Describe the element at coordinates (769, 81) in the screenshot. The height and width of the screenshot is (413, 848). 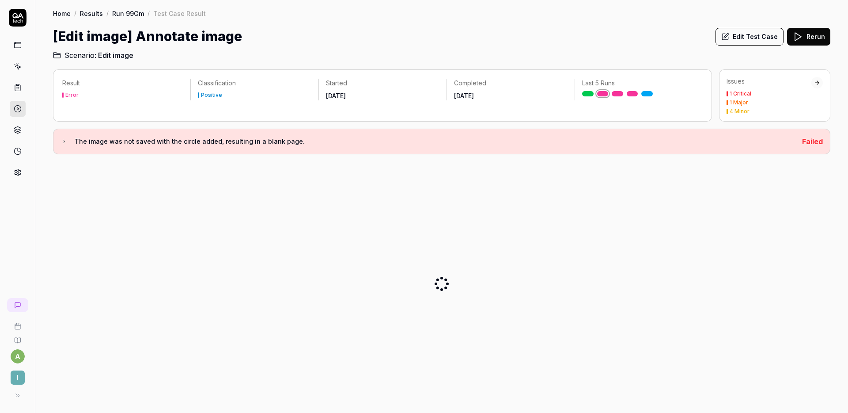
I see `div: Issues` at that location.